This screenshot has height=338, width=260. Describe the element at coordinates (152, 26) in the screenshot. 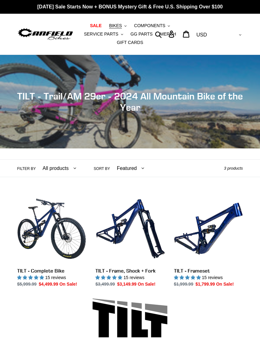

I see `button: COMPONENTS` at that location.